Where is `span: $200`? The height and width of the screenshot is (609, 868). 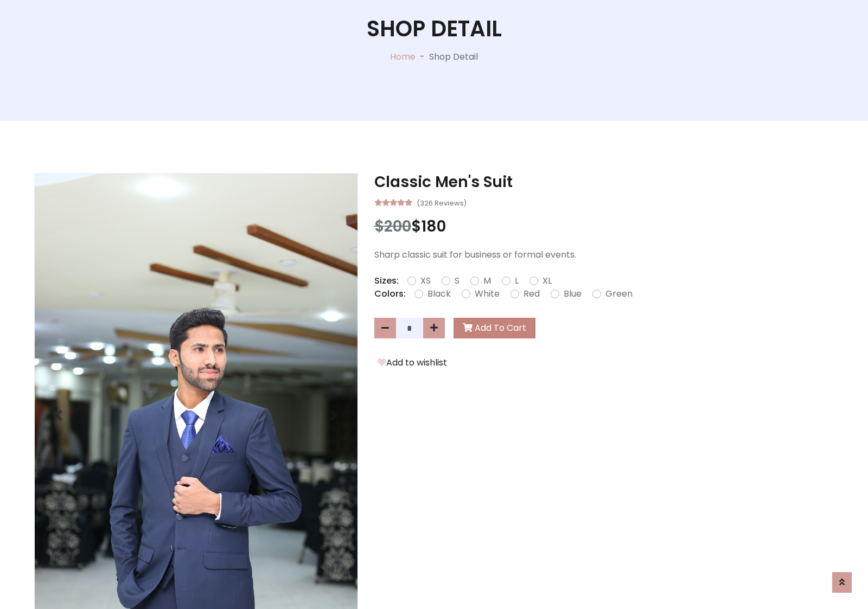 span: $200 is located at coordinates (393, 226).